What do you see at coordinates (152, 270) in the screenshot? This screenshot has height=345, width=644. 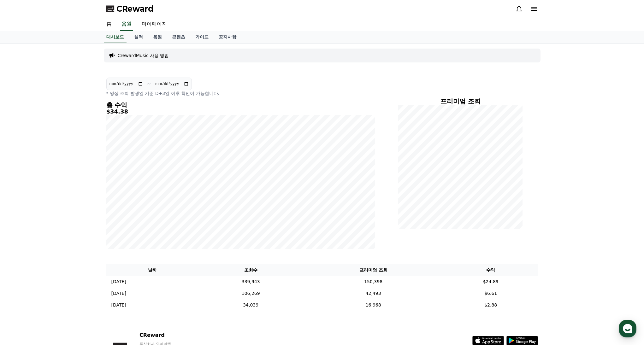 I see `th: 날짜` at bounding box center [152, 270].